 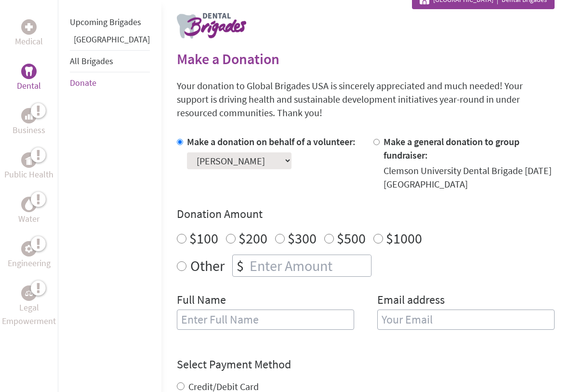 I want to click on label: Full Name, so click(x=202, y=301).